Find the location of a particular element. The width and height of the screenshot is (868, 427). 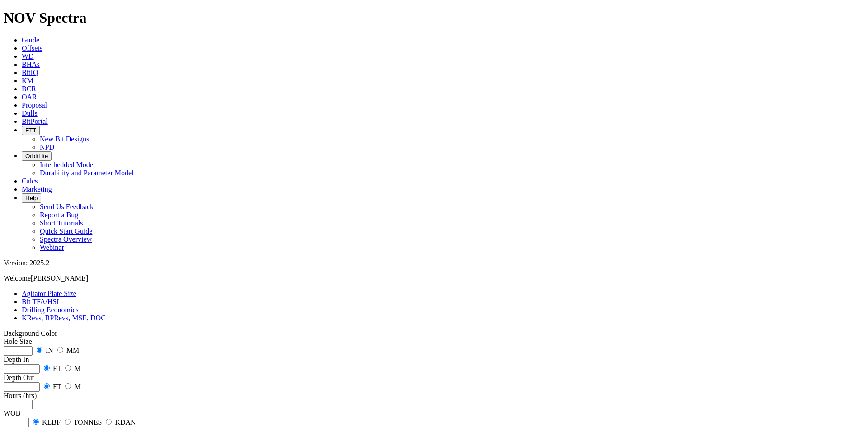

a: Toggle Light/Dark Background Color is located at coordinates (30, 333).